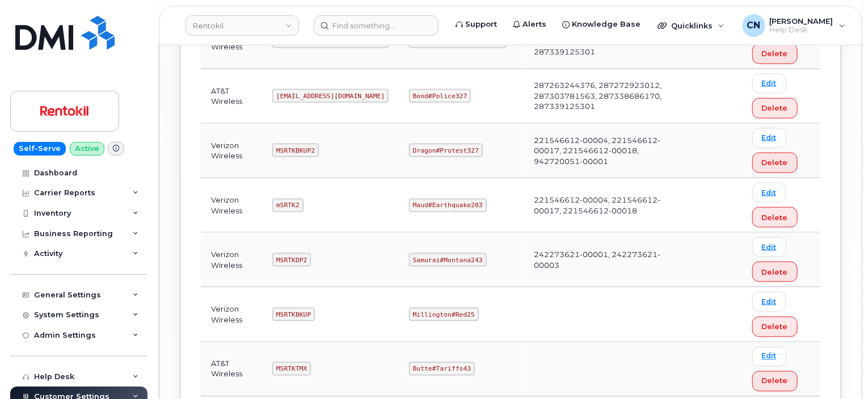 The image size is (868, 399). Describe the element at coordinates (288, 205) in the screenshot. I see `code: mSRTK2` at that location.